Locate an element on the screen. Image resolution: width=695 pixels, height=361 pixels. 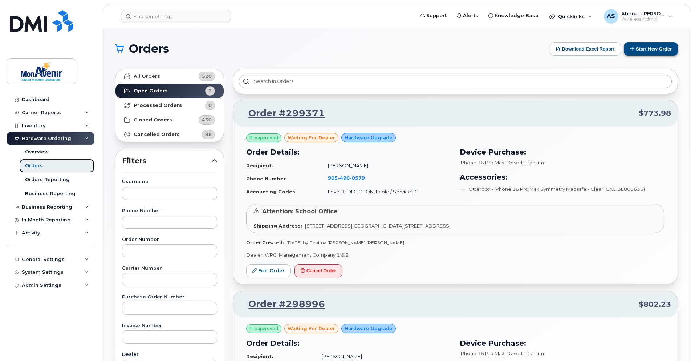
span: Orders is located at coordinates (149, 49).